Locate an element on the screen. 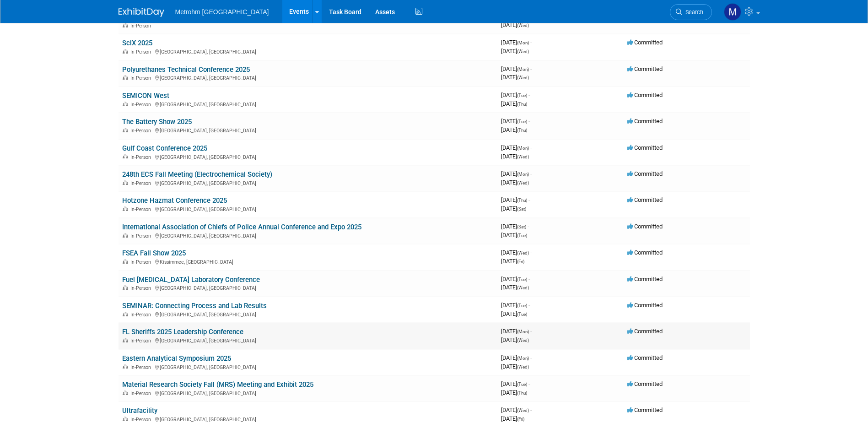  img: Michelle Simoes is located at coordinates (732, 11).